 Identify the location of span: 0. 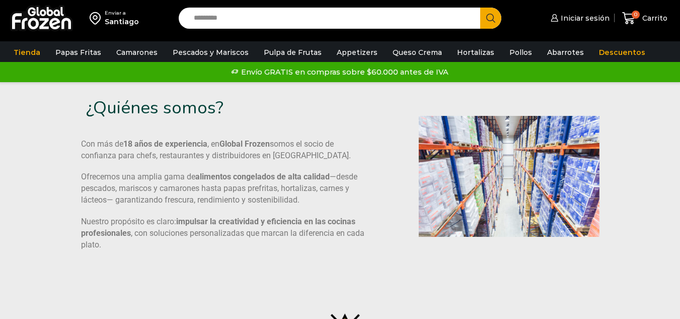
(636, 15).